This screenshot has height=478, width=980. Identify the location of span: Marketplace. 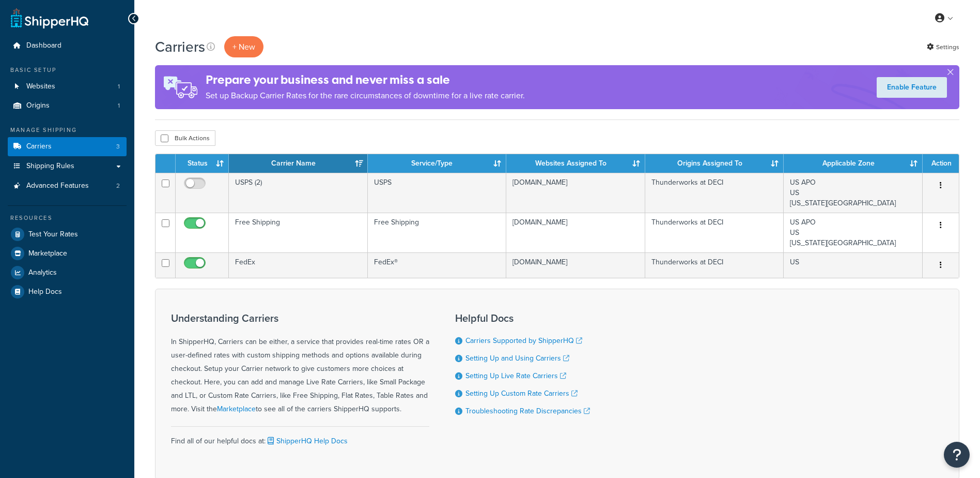
(48, 253).